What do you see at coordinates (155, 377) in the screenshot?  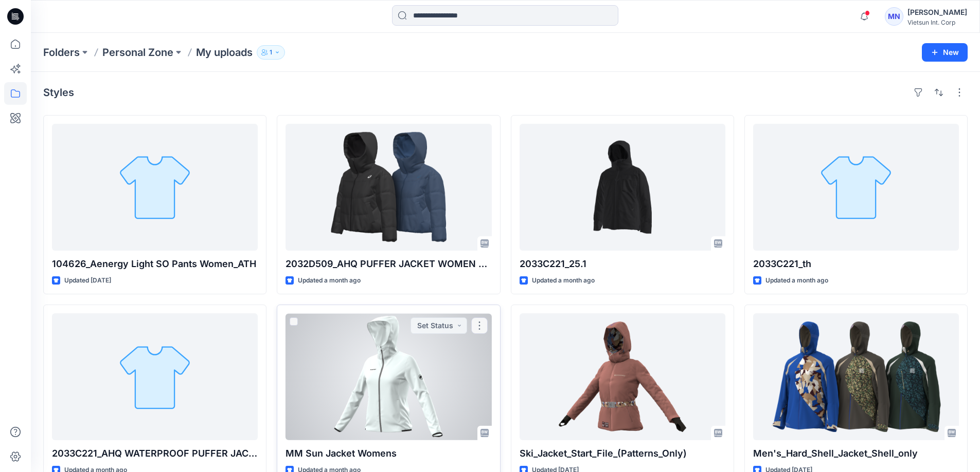 I see `a: 2033C221_AHQ WATERPROOF PUFFER JACEKT UNISEX WESTERN_AW26_PRE SMS` at bounding box center [155, 377].